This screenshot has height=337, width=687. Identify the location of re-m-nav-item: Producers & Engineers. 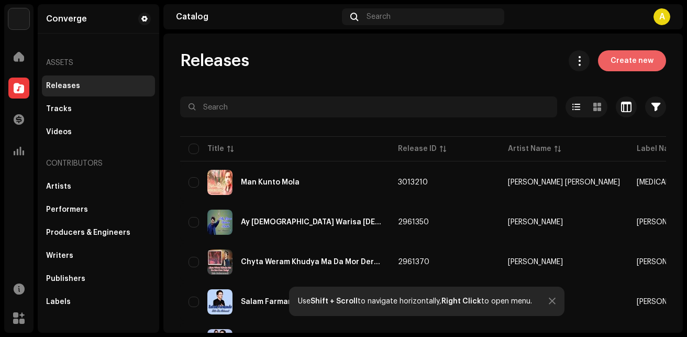
(98, 233).